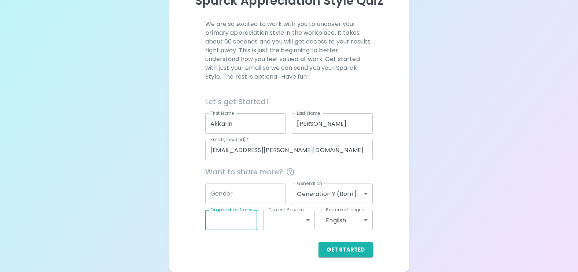  I want to click on span: Want to share more?, so click(289, 172).